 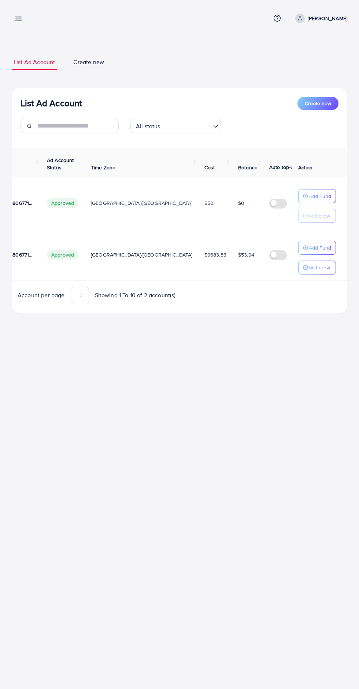 I want to click on p: Auto top-up, so click(x=283, y=167).